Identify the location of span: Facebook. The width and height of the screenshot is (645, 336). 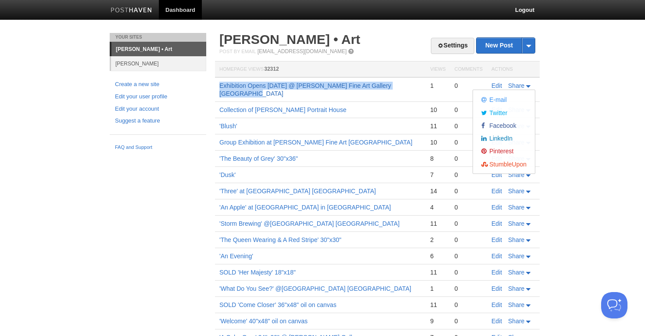
(502, 125).